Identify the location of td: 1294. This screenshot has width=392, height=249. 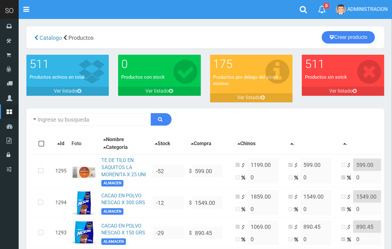
(61, 203).